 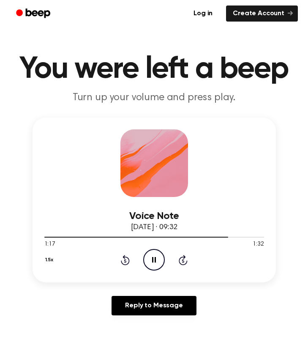 I want to click on h3: Voice Note, so click(x=154, y=216).